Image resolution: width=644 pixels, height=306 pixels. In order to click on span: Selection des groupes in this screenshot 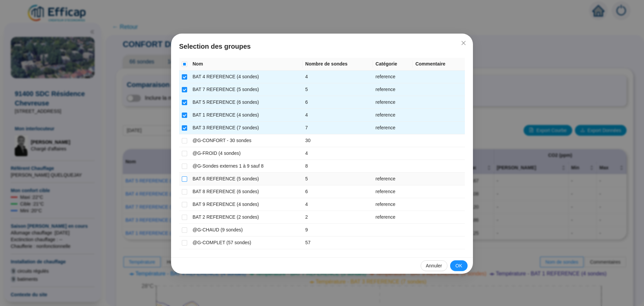, I will do `click(322, 46)`.